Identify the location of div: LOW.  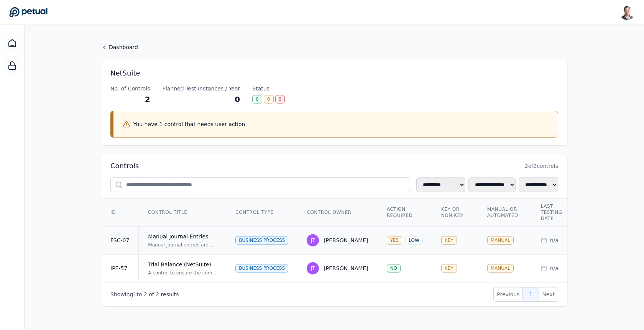
(414, 240).